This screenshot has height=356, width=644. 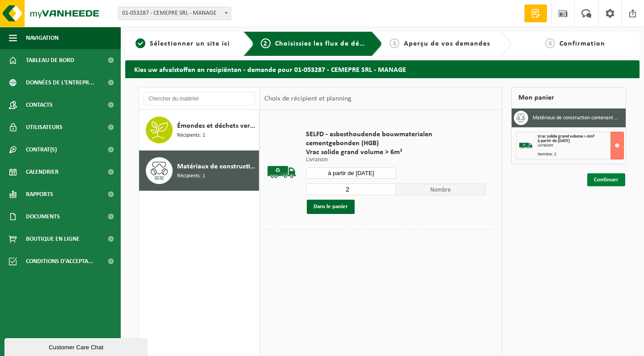 What do you see at coordinates (580, 146) in the screenshot?
I see `div: Livraison` at bounding box center [580, 146].